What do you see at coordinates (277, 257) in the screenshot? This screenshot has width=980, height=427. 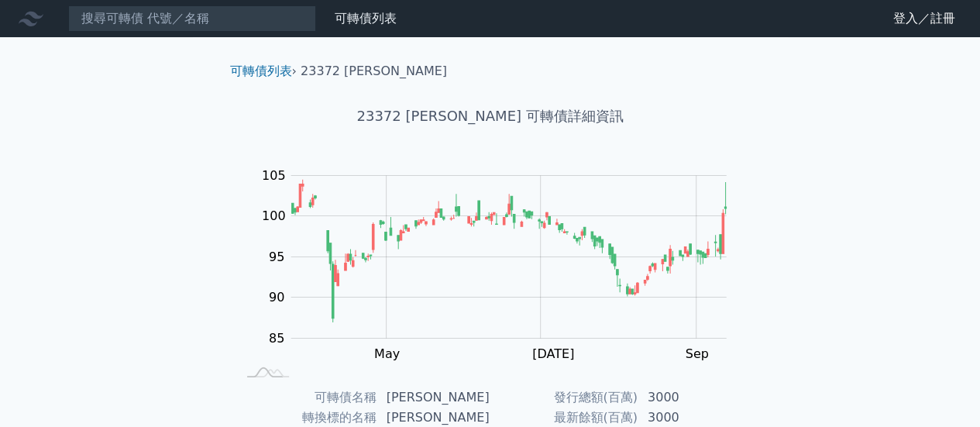 I see `tspan: 95` at bounding box center [277, 257].